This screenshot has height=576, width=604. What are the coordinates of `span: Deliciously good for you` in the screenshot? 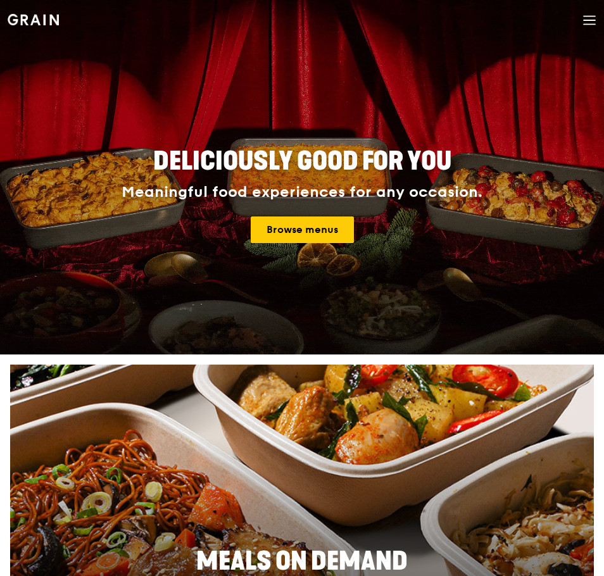 It's located at (302, 161).